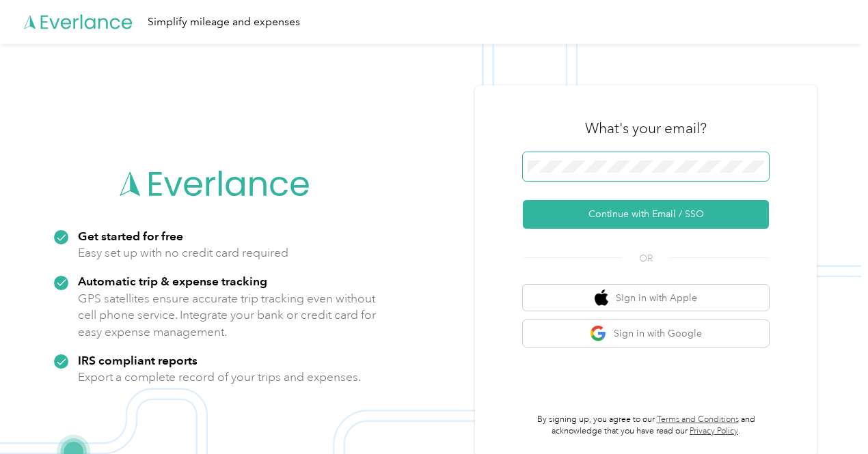  Describe the element at coordinates (645, 214) in the screenshot. I see `button: Continue with Email / SSO` at that location.